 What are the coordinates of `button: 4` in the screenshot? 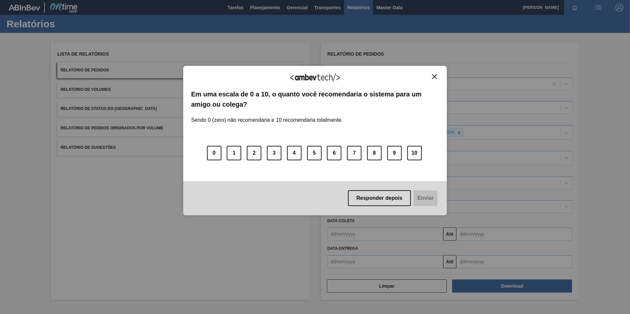 It's located at (294, 153).